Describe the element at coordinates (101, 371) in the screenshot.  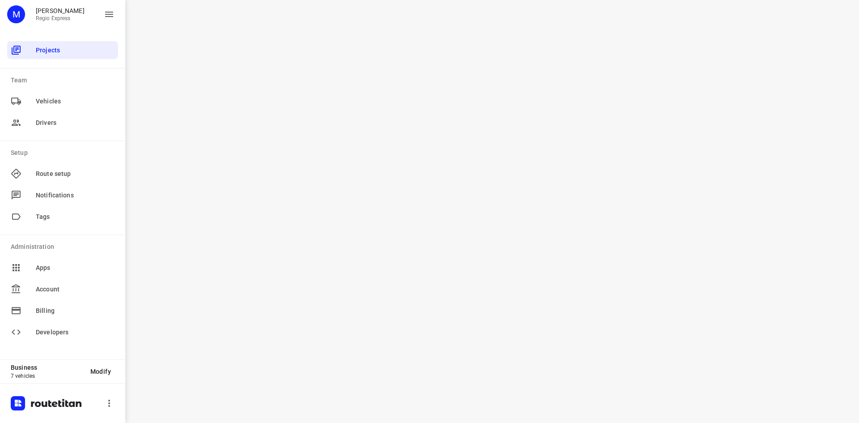
I see `span: Modify` at that location.